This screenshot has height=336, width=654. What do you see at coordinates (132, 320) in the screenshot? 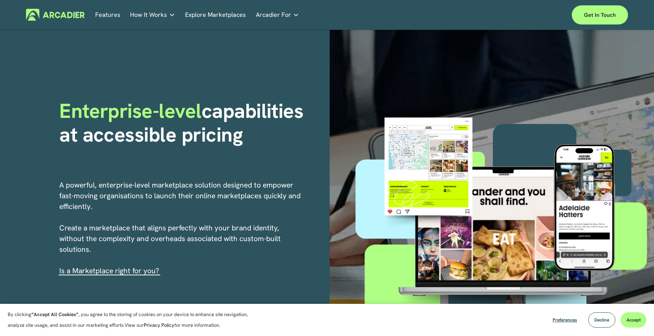
I see `p: By clicking , you agree to the storing of cookies on your device to enhance site navigation, anal...` at bounding box center [132, 320].